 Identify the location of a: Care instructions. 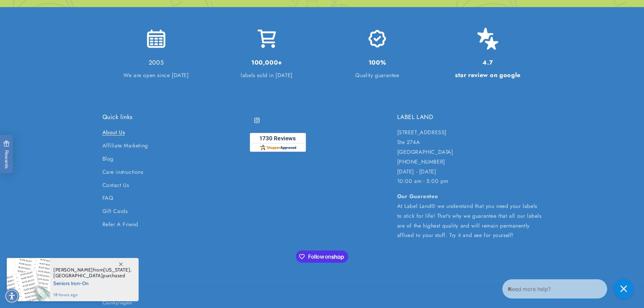
(123, 172).